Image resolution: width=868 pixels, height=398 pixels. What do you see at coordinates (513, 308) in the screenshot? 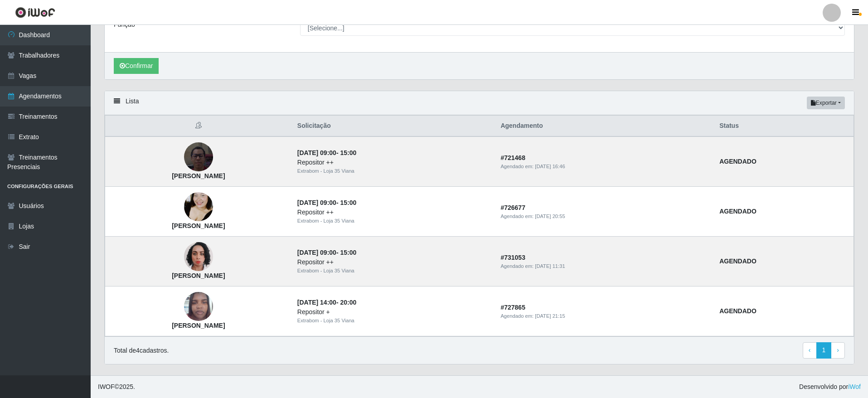
I see `strong: # 727865` at bounding box center [513, 308].